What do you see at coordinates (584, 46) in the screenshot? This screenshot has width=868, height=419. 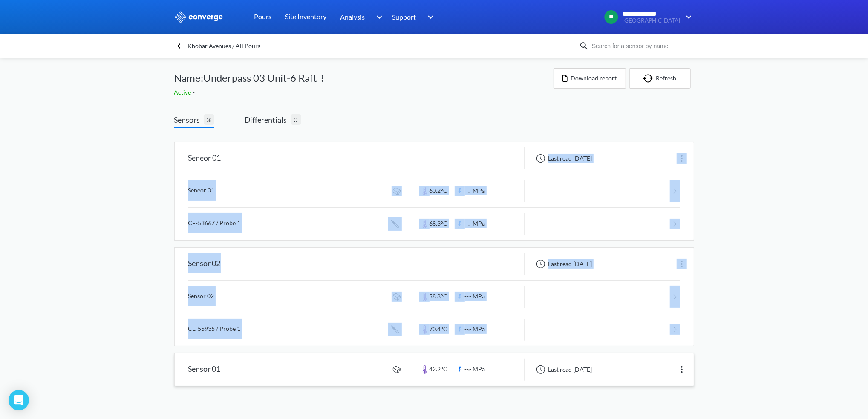 I see `img: icon-search.svg` at bounding box center [584, 46].